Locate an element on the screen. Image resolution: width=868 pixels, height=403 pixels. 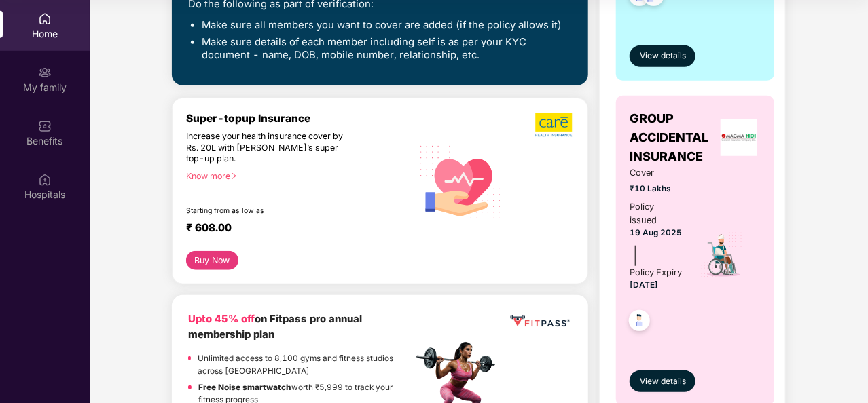
div: Super-topup Insurance is located at coordinates (299, 118).